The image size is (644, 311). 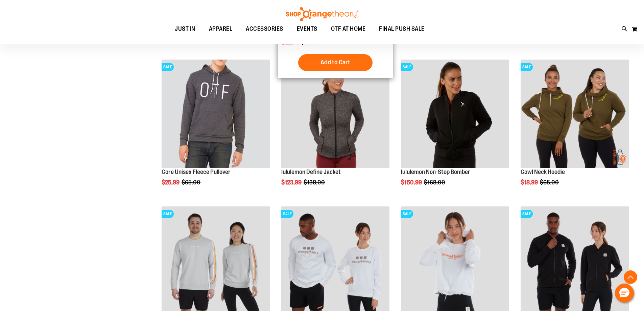 I want to click on span: Add to Cart, so click(x=336, y=62).